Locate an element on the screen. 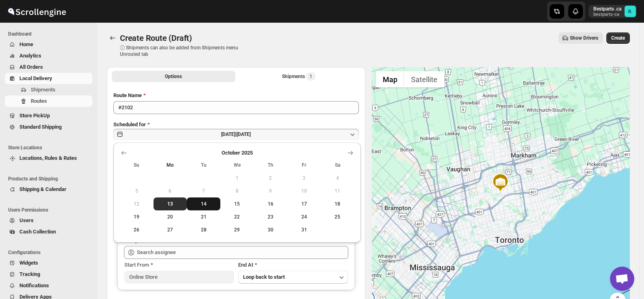 The width and height of the screenshot is (644, 299). button: Selected Shipments is located at coordinates (298, 76).